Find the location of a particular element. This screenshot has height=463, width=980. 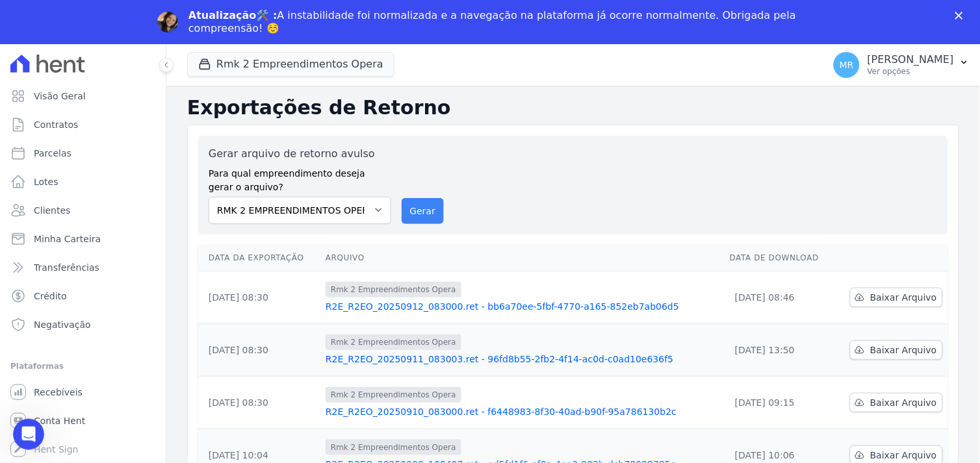

span: Negativação is located at coordinates (62, 325).